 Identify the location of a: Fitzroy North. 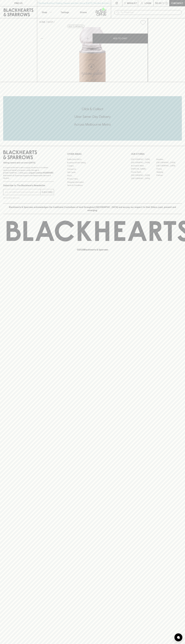
(144, 172).